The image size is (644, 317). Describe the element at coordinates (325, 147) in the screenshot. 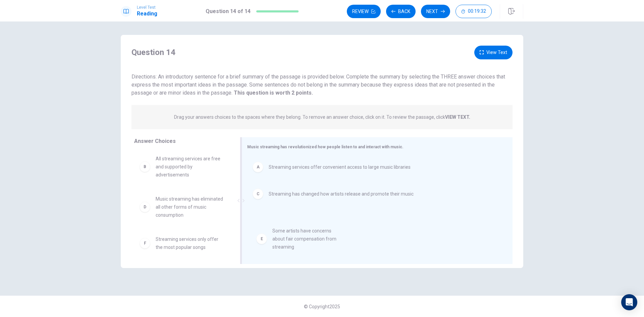

I see `span: Music streaming has revolutionized how people listen to and interact with music.` at that location.